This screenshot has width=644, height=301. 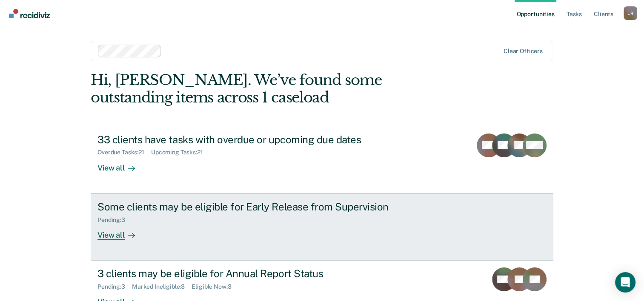 I want to click on button: Profile dropdown button, so click(x=630, y=13).